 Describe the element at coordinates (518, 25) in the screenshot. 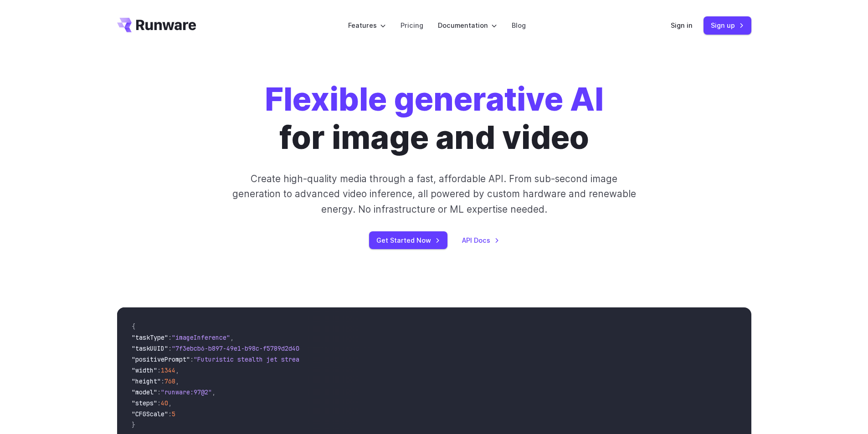

I see `a: Blog` at that location.